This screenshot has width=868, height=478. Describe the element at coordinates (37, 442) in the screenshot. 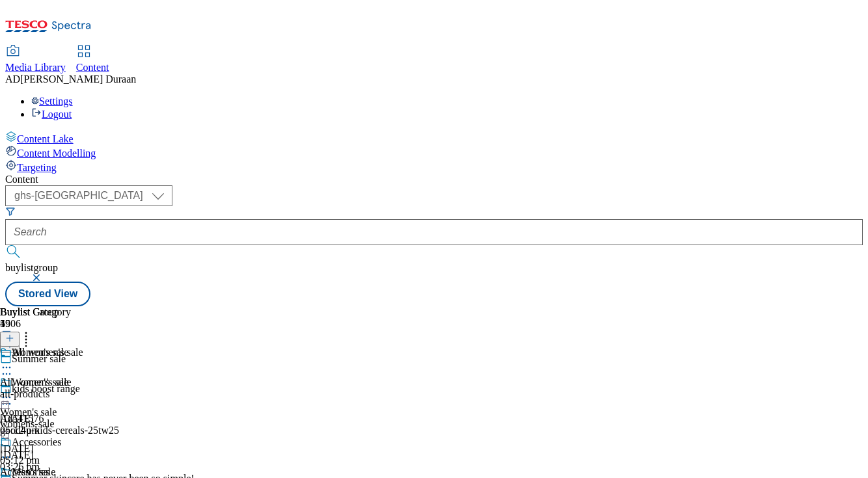

I see `div: Accessories` at that location.